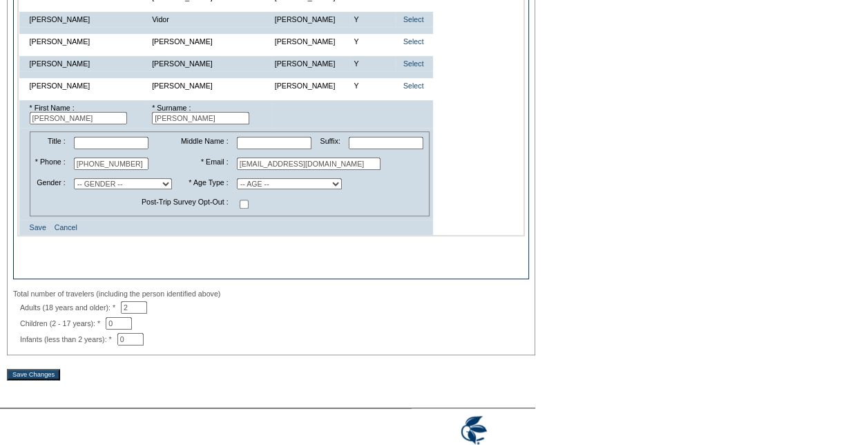  Describe the element at coordinates (68, 339) in the screenshot. I see `span: Infants (less than 2 years): *` at that location.